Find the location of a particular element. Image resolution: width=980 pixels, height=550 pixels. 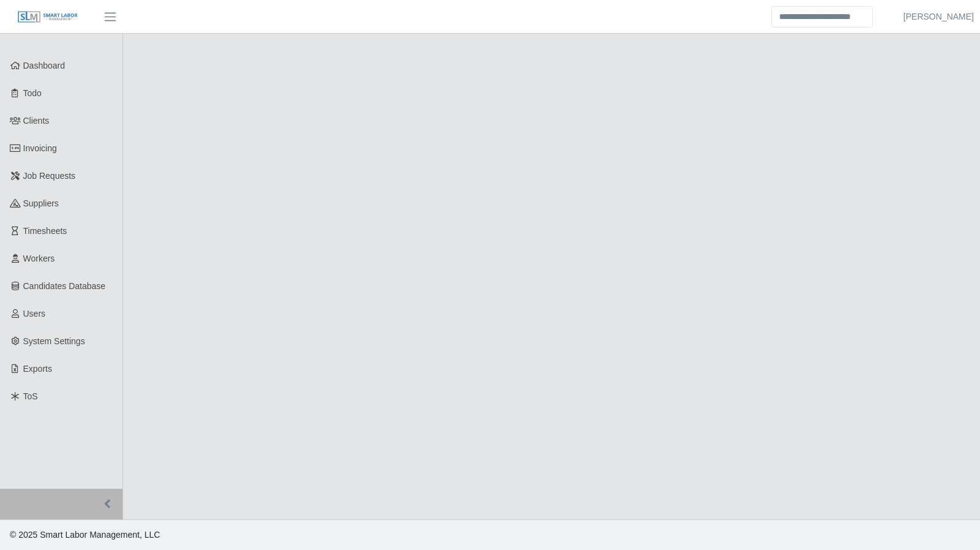

span: Dashboard is located at coordinates (44, 65).